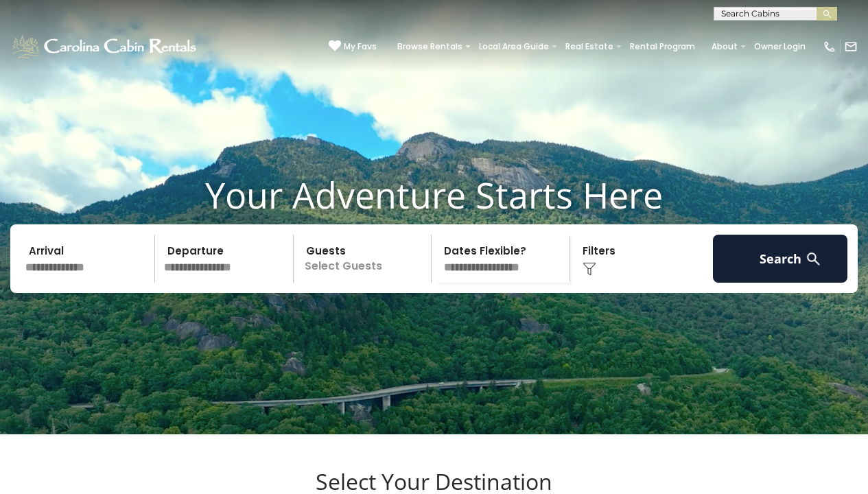 Image resolution: width=868 pixels, height=494 pixels. Describe the element at coordinates (779, 46) in the screenshot. I see `a: Owner Login` at that location.